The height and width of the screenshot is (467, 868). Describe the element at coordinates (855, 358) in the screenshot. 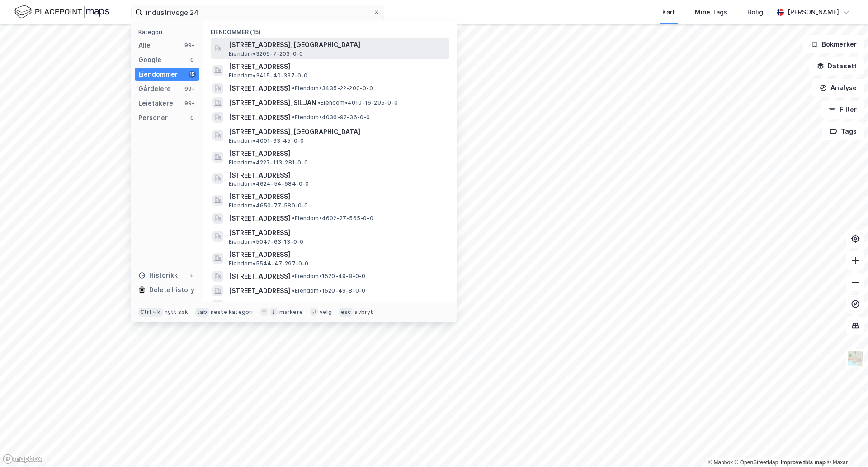

I see `img: Z` at that location.